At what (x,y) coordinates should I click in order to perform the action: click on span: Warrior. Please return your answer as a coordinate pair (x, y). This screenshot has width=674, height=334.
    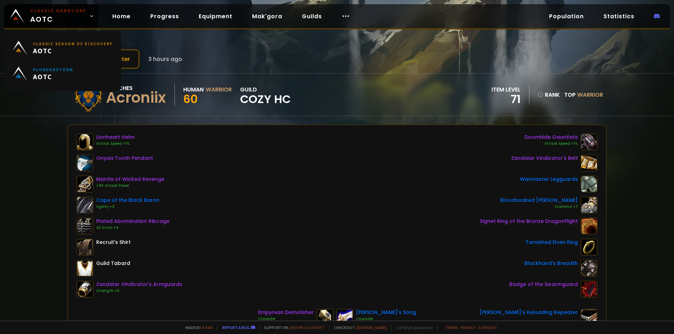
    Looking at the image, I should click on (590, 95).